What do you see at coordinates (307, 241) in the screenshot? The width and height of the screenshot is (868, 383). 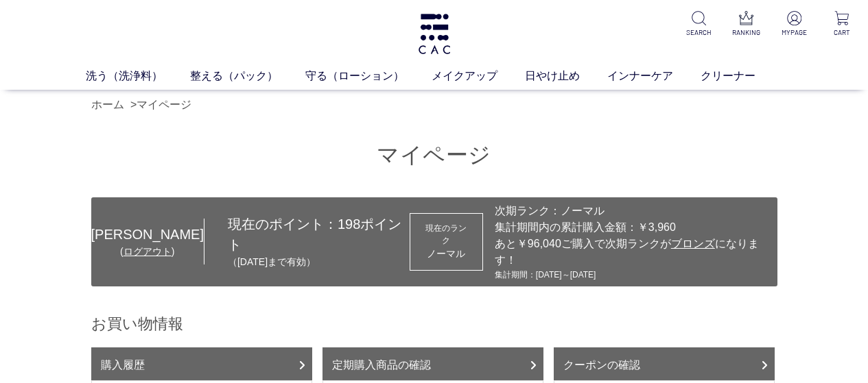 I see `div: 現在のポイント： ポイント` at bounding box center [307, 241].